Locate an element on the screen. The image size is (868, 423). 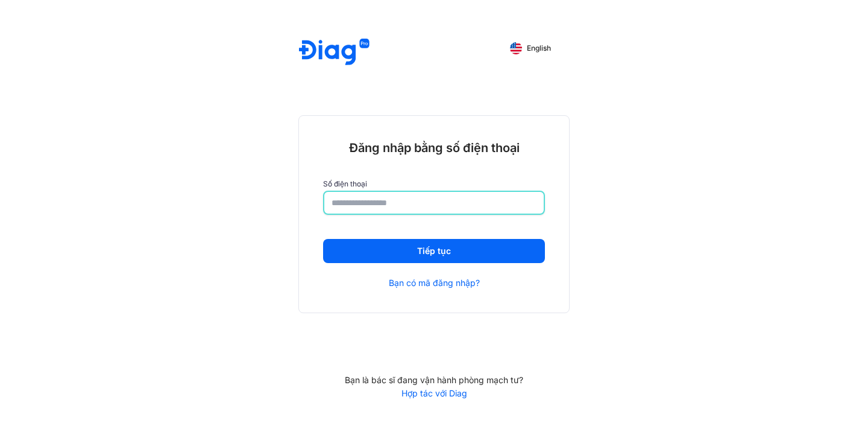
div: Đăng nhập bằng số điện thoại is located at coordinates (434, 148).